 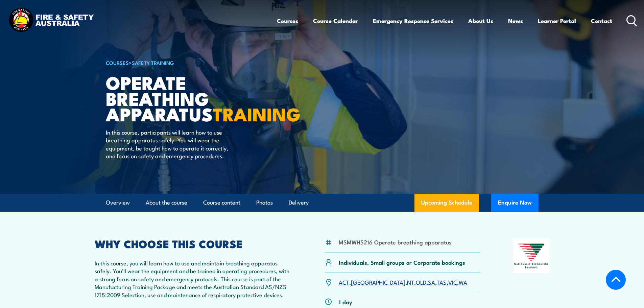 I want to click on a: Learner Portal, so click(x=557, y=21).